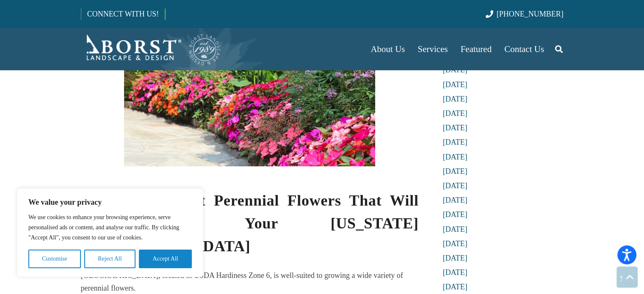  I want to click on button: Accept All, so click(165, 259).